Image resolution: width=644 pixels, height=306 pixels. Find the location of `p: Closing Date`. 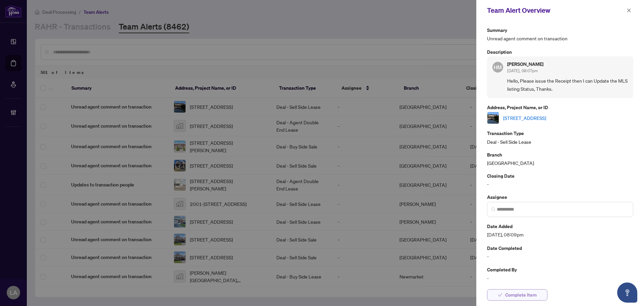

p: Closing Date is located at coordinates (560, 176).